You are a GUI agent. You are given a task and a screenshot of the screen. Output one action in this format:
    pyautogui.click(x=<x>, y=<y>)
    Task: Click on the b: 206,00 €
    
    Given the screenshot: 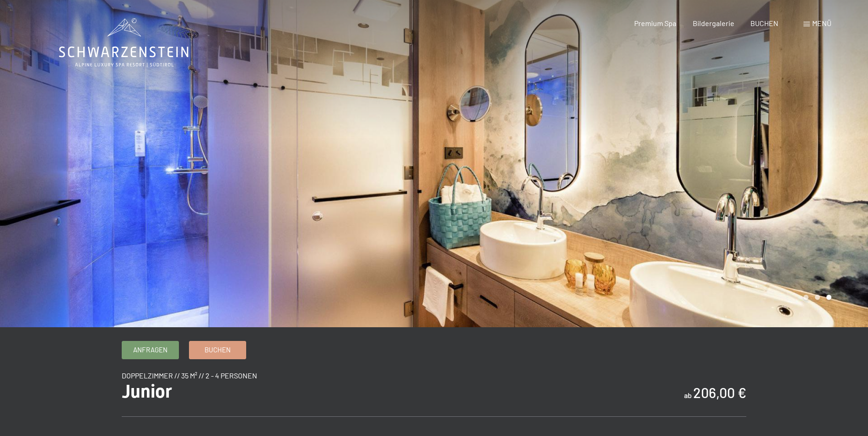 What is the action you would take?
    pyautogui.click(x=720, y=393)
    